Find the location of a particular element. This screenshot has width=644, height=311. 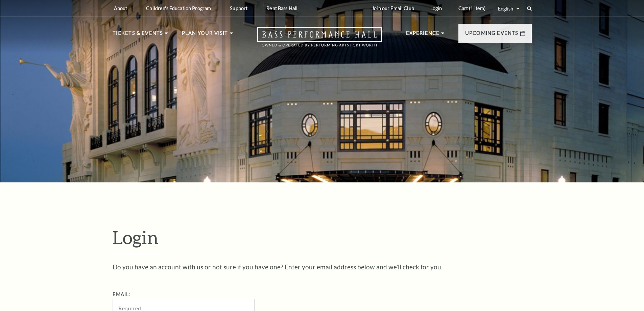

p: Rent Bass Hall is located at coordinates (282, 8).